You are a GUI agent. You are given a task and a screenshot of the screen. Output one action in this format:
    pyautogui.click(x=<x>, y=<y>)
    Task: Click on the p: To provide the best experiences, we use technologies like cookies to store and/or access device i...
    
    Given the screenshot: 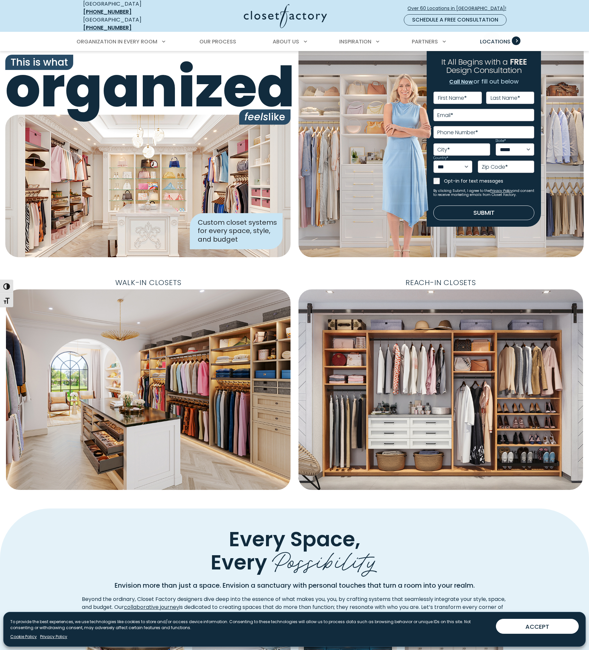 What is the action you would take?
    pyautogui.click(x=251, y=625)
    